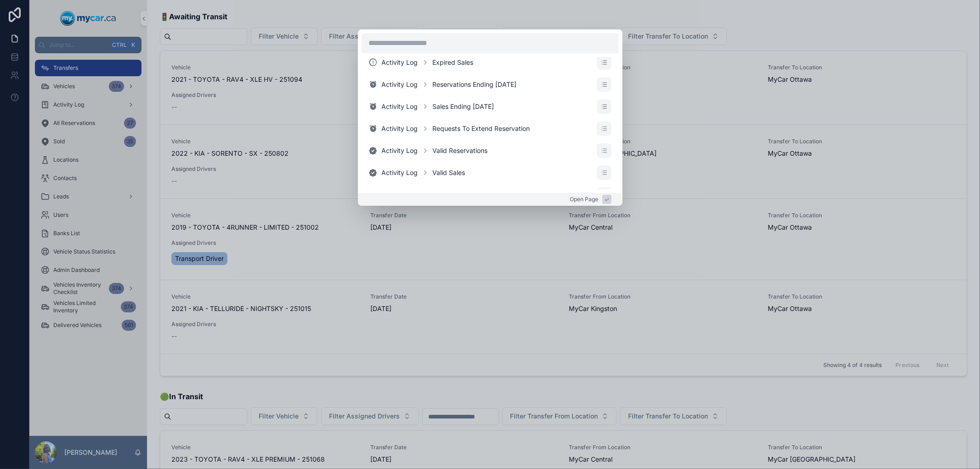 The width and height of the screenshot is (980, 469). What do you see at coordinates (460, 150) in the screenshot?
I see `span: Valid Reservations` at bounding box center [460, 150].